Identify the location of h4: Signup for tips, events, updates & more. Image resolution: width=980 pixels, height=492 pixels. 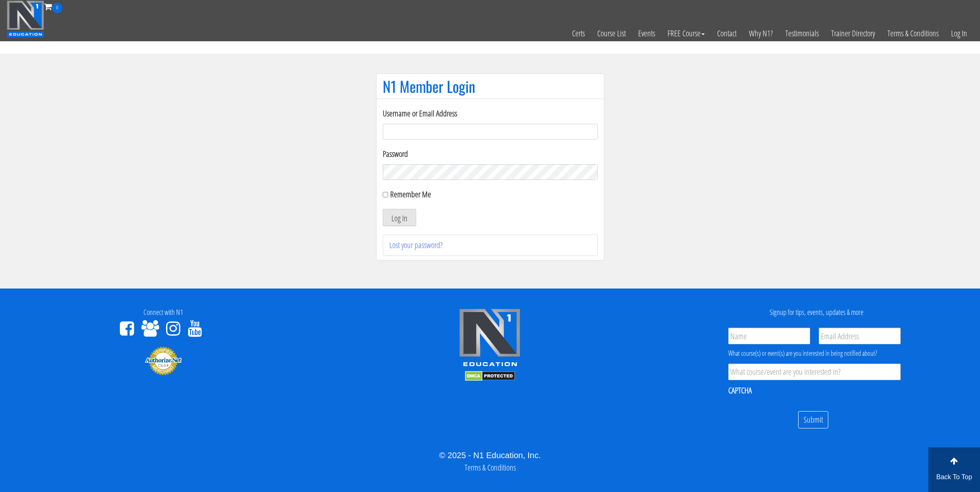
(817, 313).